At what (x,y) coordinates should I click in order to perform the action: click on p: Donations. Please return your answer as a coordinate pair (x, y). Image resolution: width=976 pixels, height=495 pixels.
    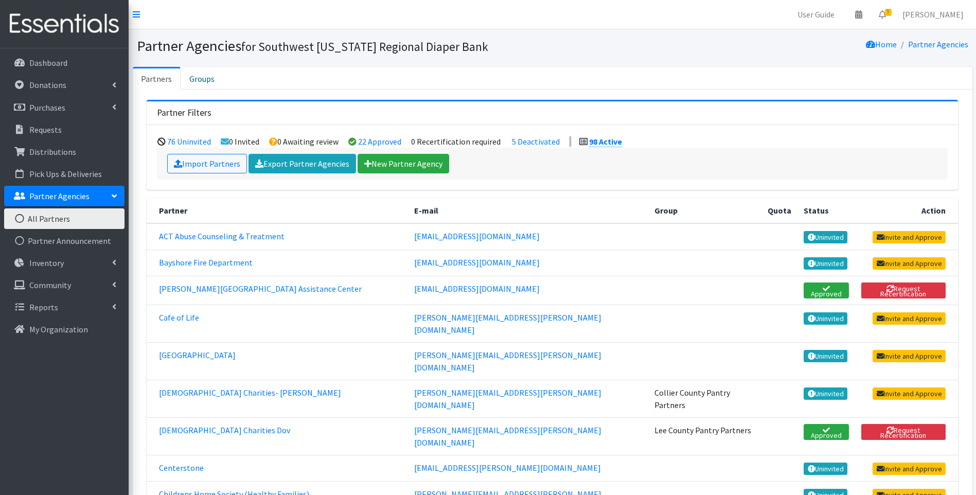
    Looking at the image, I should click on (48, 85).